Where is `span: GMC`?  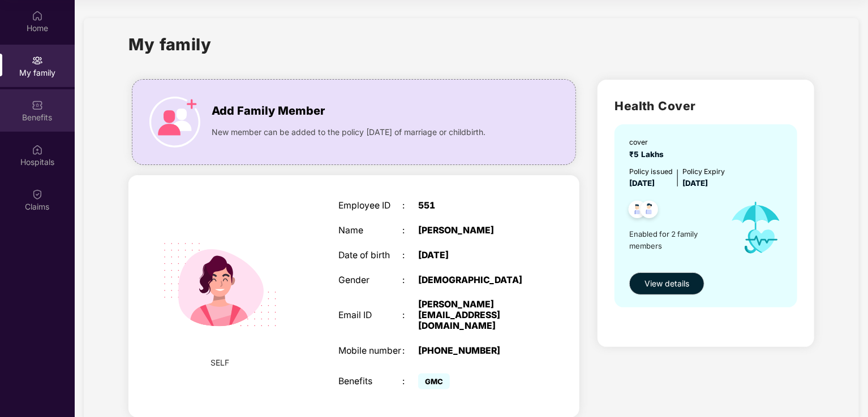
span: GMC is located at coordinates (434, 382).